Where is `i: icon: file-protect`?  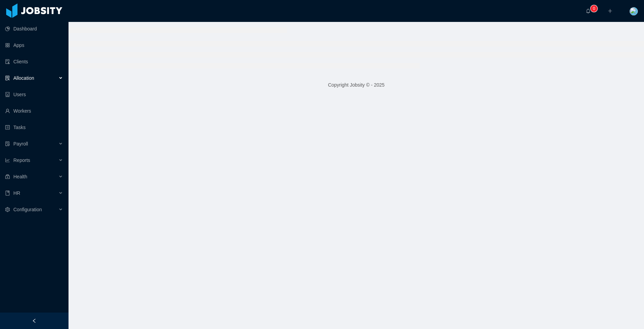 i: icon: file-protect is located at coordinates (8, 144).